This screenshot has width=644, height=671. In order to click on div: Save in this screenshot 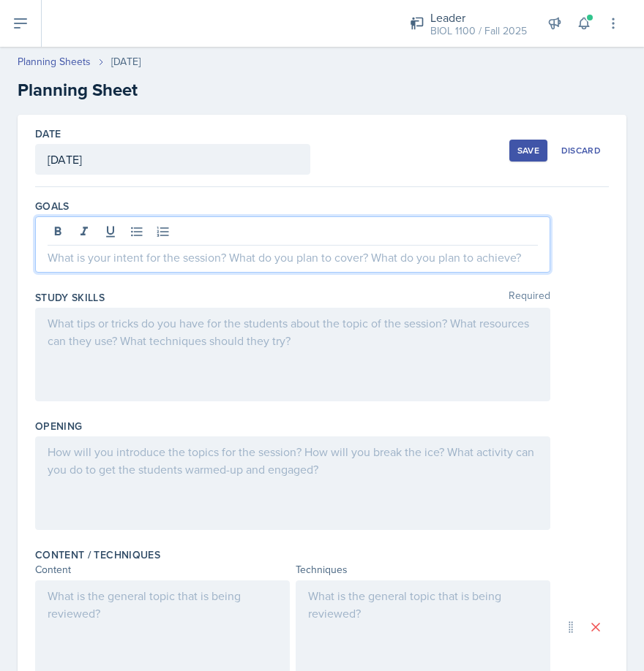, I will do `click(528, 150)`.